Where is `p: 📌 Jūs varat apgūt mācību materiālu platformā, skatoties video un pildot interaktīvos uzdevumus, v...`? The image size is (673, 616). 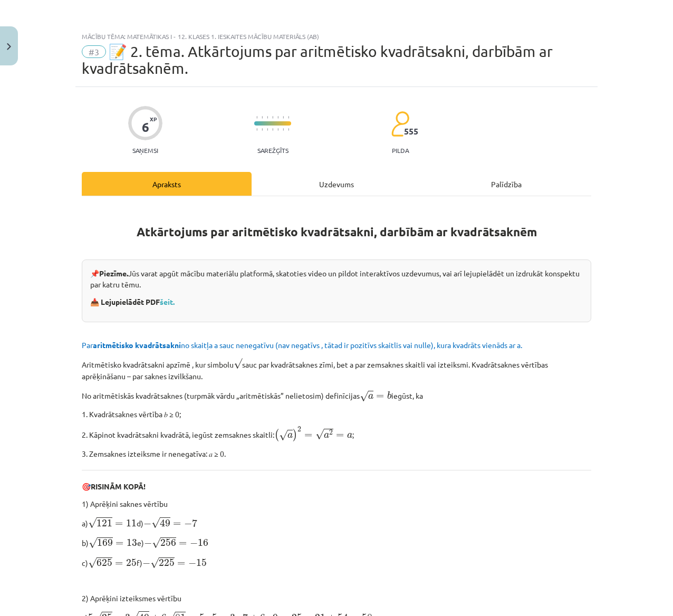
p: 📌 Jūs varat apgūt mācību materiālu platformā, skatoties video un pildot interaktīvos uzdevumus, v... is located at coordinates (336, 279).